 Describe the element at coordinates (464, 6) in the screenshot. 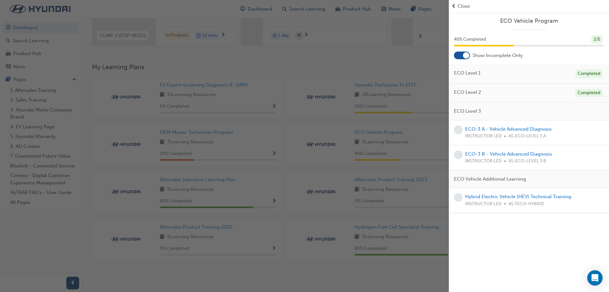

I see `span: Close` at that location.